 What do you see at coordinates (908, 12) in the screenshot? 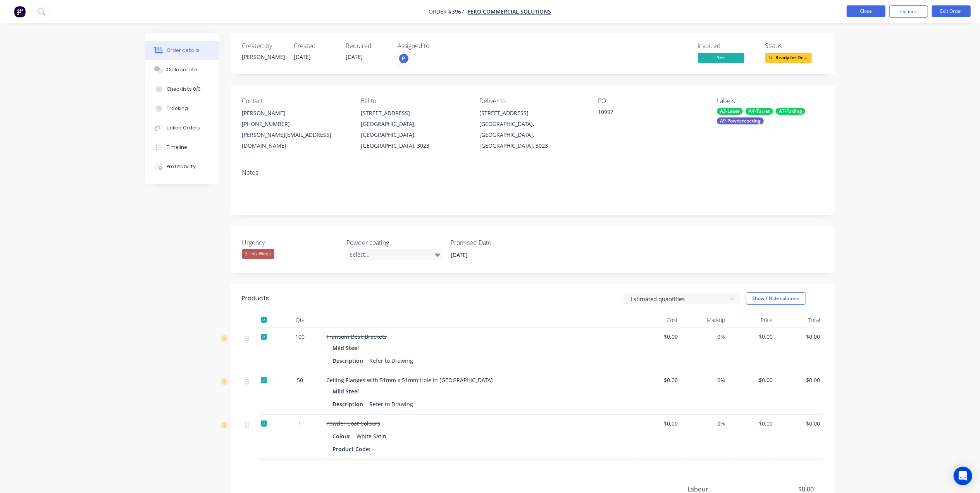
I see `button: Options` at bounding box center [908, 12].